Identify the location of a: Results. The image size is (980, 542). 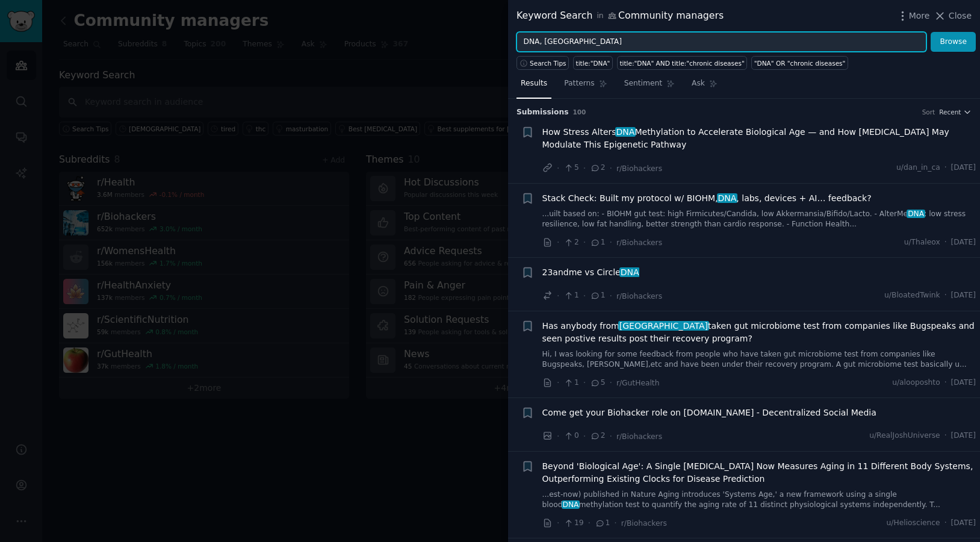
(533, 86).